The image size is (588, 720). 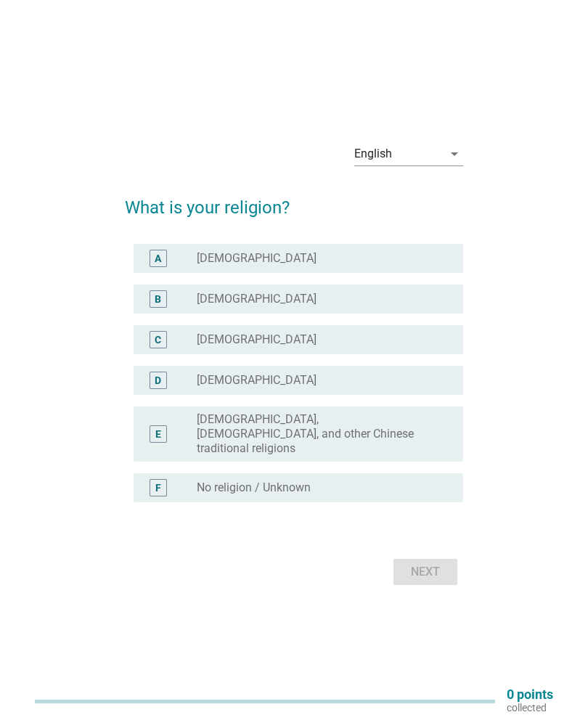 What do you see at coordinates (253, 488) in the screenshot?
I see `label: No religion / Unknown` at bounding box center [253, 488].